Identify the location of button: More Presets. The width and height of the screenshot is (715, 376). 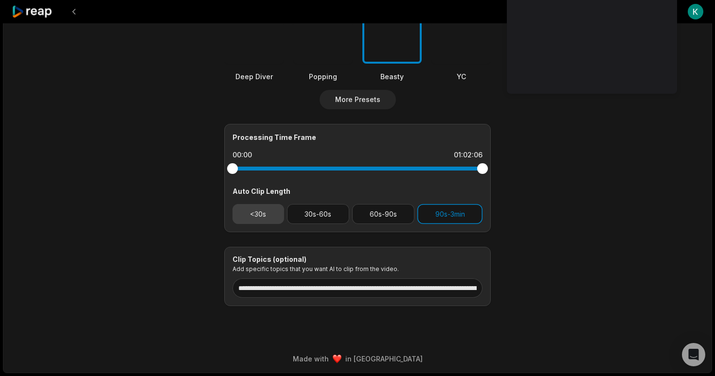
(358, 100).